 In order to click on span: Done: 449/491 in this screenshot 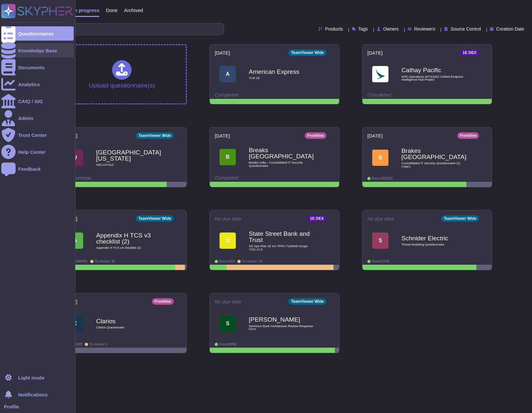, I will do `click(77, 261)`.